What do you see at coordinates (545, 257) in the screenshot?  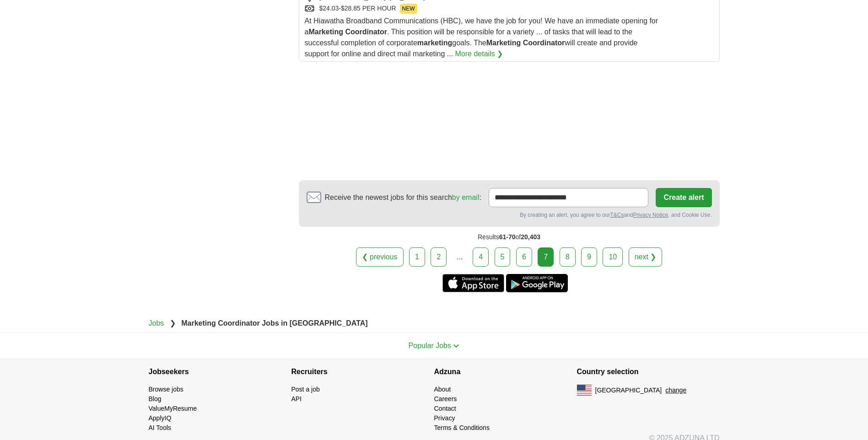 I see `div: 7` at bounding box center [545, 257].